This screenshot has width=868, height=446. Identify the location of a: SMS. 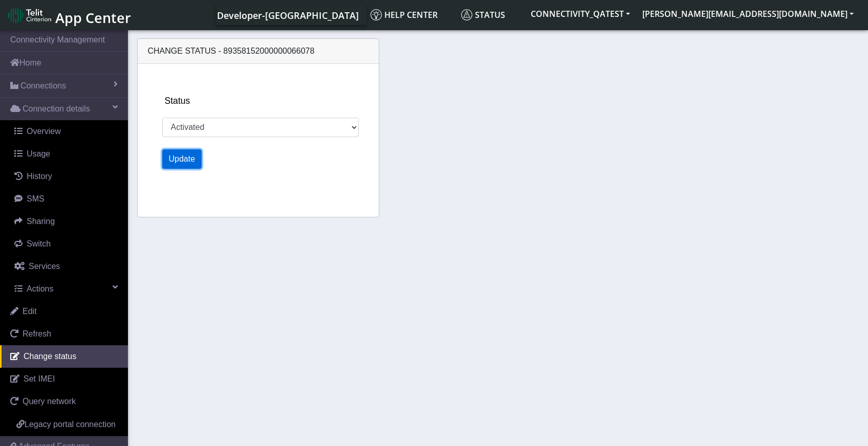
(66, 199).